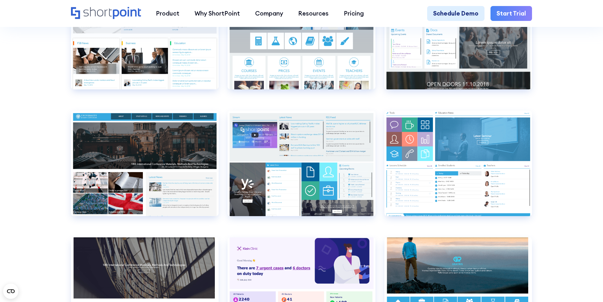 The height and width of the screenshot is (302, 603). I want to click on div: Resources, so click(313, 13).